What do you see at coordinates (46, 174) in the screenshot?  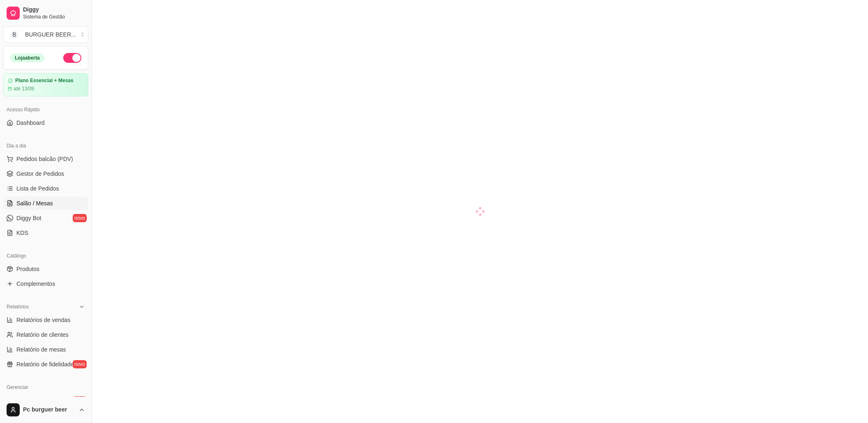 I see `a: Gestor de Pedidos` at bounding box center [46, 174].